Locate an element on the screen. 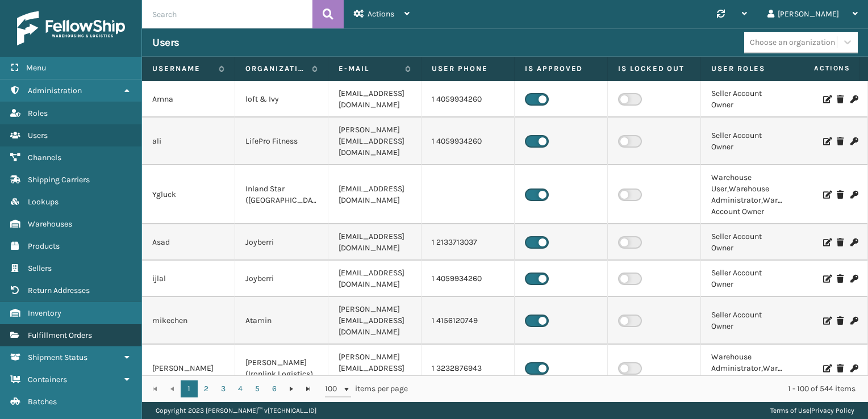 This screenshot has height=419, width=868. span: Products is located at coordinates (44, 245).